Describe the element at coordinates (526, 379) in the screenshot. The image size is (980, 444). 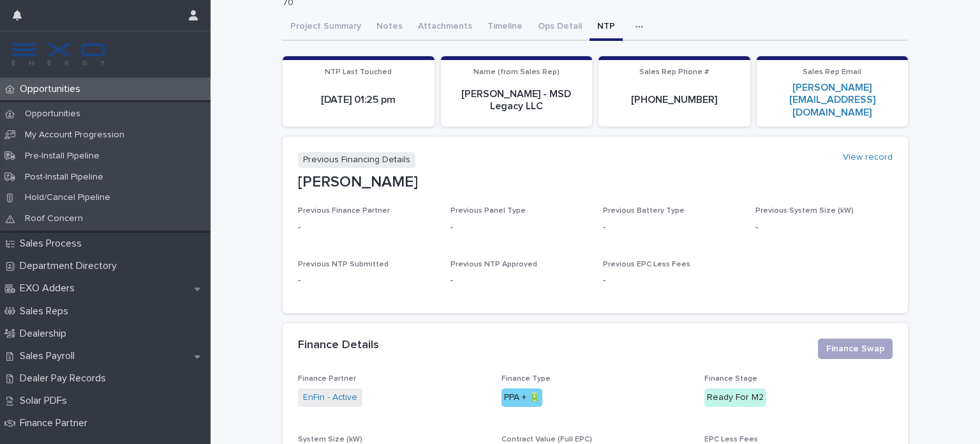
I see `span: Finance Type` at that location.